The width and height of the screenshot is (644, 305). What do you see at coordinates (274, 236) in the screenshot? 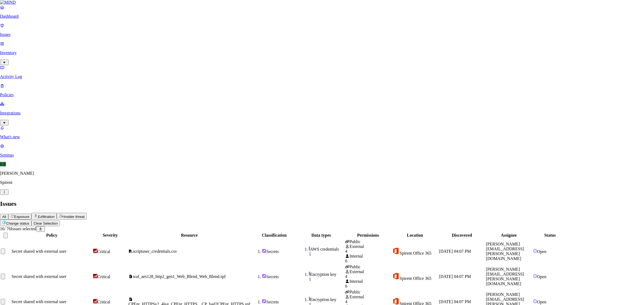
I see `div: Classification` at bounding box center [274, 236].